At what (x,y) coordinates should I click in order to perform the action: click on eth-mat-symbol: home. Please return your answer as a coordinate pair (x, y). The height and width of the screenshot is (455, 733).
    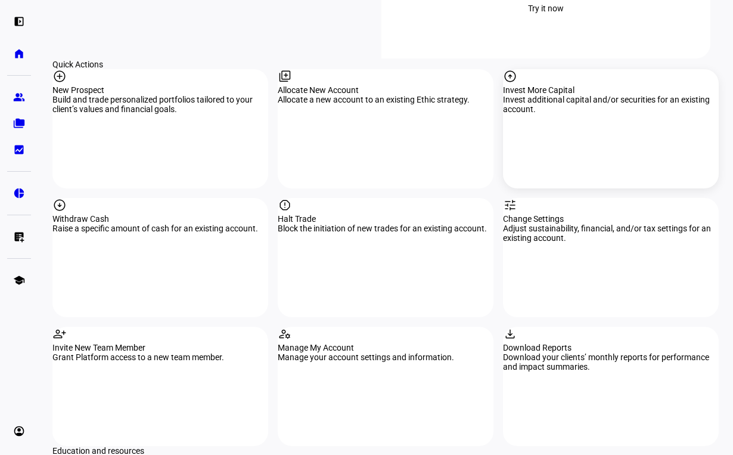
    Looking at the image, I should click on (19, 54).